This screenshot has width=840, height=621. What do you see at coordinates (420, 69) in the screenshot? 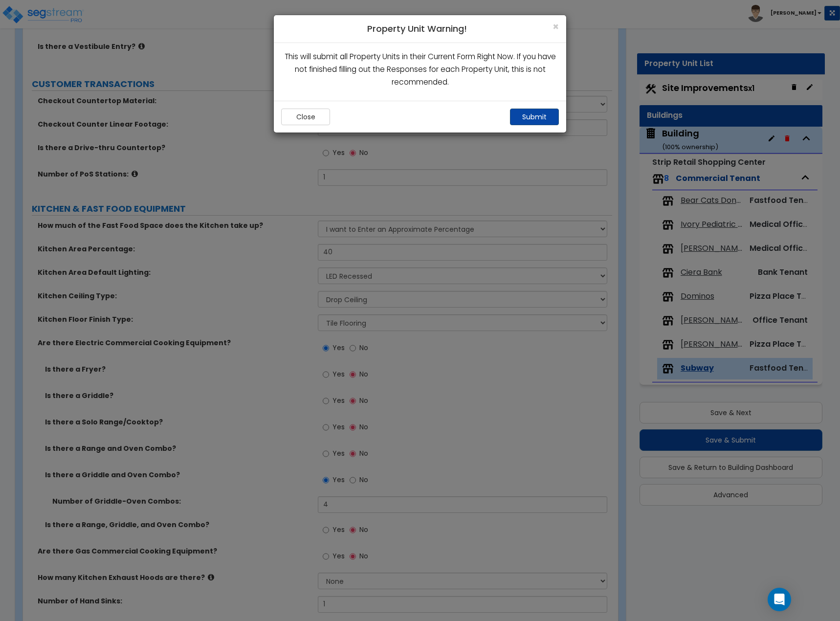
I see `p: This will submit all Property Units in their Current Form Right Now. If you have not finished fil...` at bounding box center [420, 69].